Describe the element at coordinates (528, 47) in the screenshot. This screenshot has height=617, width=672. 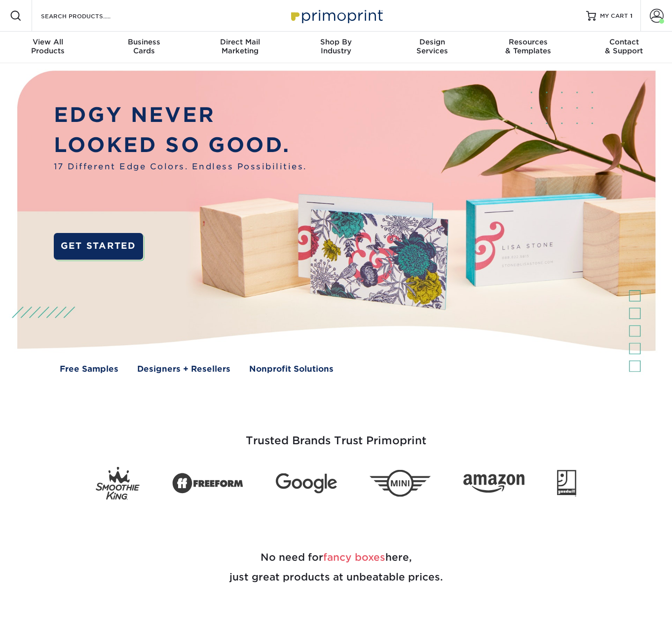
I see `a: Resources& Templates` at that location.